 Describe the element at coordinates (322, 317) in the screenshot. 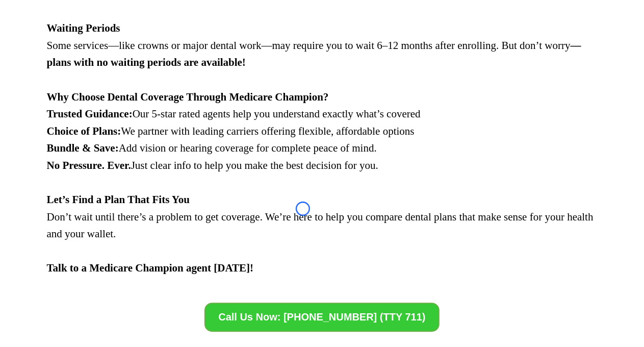

I see `a: Call Us Now: 1-833-842-1990 (TTY 711)` at that location.